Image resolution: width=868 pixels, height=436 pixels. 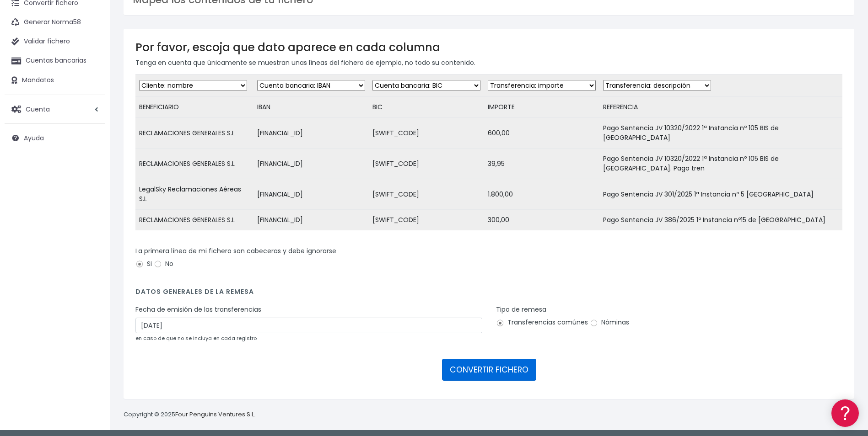 What do you see at coordinates (521, 309) in the screenshot?
I see `label: Tipo de remesa` at bounding box center [521, 309].